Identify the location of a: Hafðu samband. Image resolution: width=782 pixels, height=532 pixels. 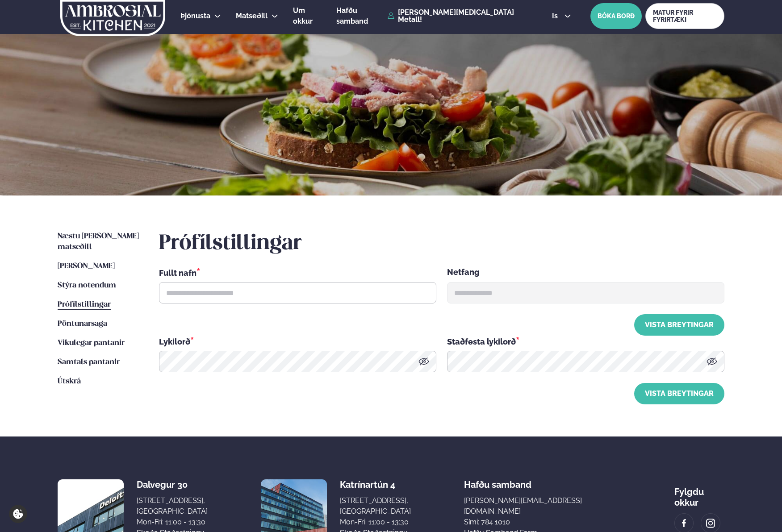
(360, 16).